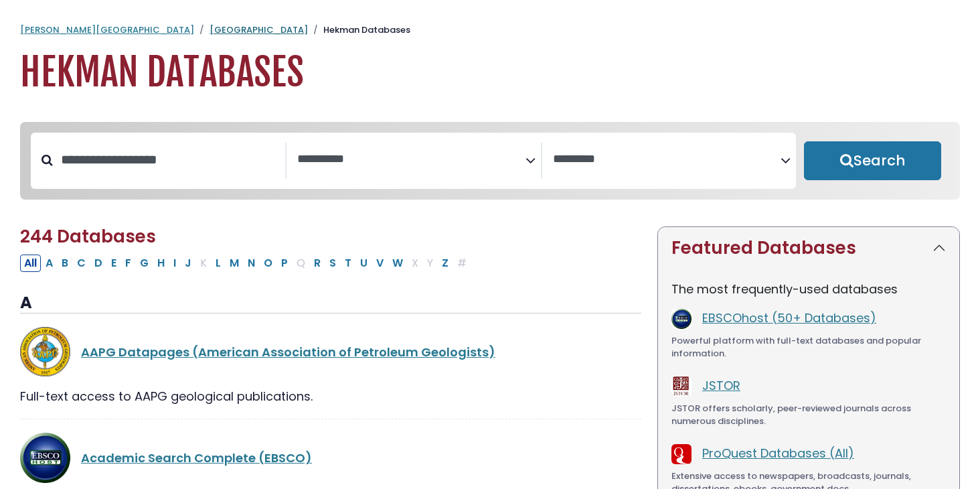 Image resolution: width=980 pixels, height=489 pixels. Describe the element at coordinates (331, 396) in the screenshot. I see `div: Full-text access to AAPG geological publications.` at that location.